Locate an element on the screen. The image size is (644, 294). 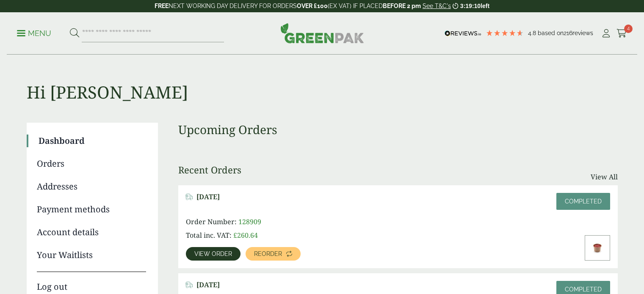
a: Reorder is located at coordinates (273, 254).